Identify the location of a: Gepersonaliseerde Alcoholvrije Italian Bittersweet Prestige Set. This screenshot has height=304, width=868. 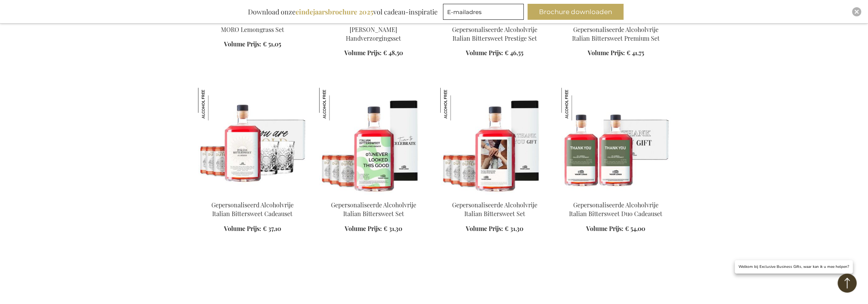
(495, 34).